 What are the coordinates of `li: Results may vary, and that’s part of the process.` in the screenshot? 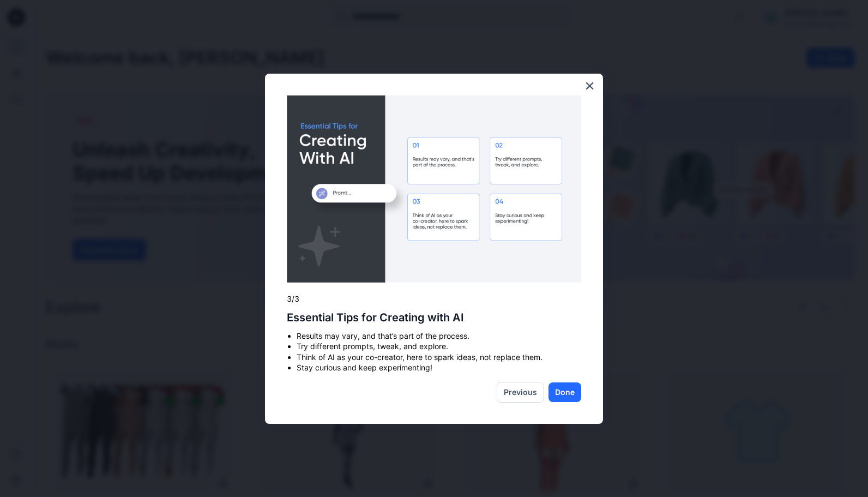 It's located at (439, 336).